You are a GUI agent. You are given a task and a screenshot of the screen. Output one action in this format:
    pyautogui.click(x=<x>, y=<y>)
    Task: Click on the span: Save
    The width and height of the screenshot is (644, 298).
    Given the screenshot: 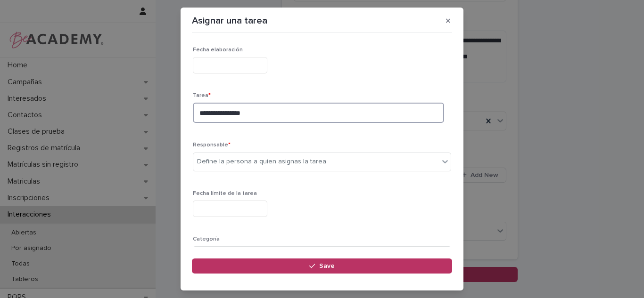 What is the action you would take?
    pyautogui.click(x=327, y=266)
    